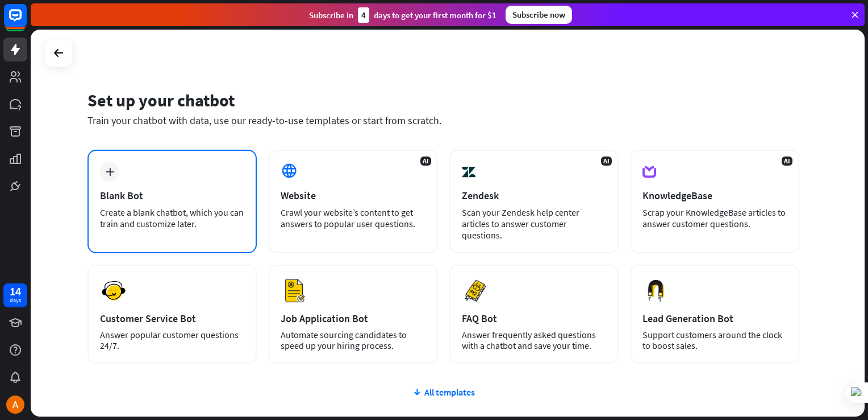 The width and height of the screenshot is (868, 420). Describe the element at coordinates (715, 195) in the screenshot. I see `div: KnowledgeBase` at that location.